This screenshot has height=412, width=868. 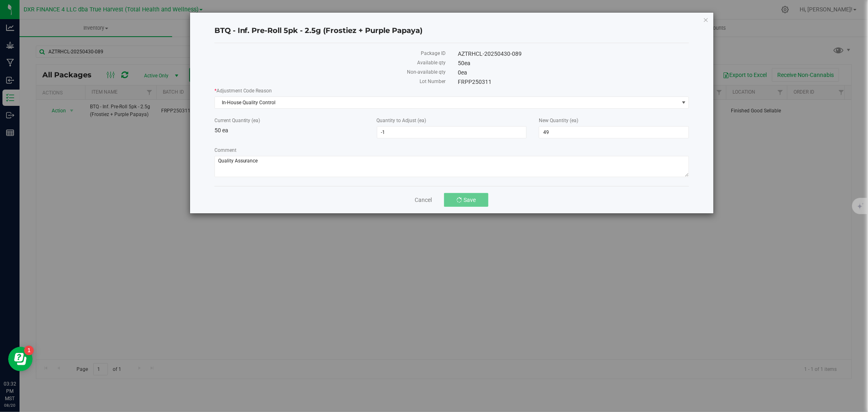 What do you see at coordinates (330, 63) in the screenshot?
I see `label: Available qty` at bounding box center [330, 63].